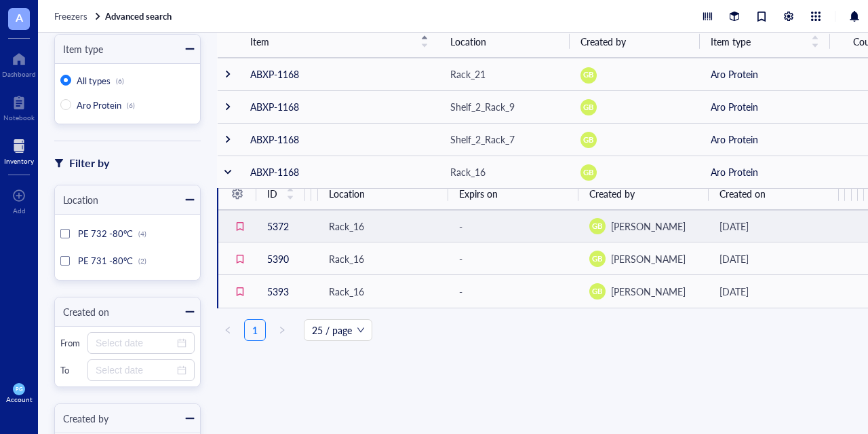 Image resolution: width=868 pixels, height=434 pixels. Describe the element at coordinates (514, 194) in the screenshot. I see `th: Expirs on` at that location.